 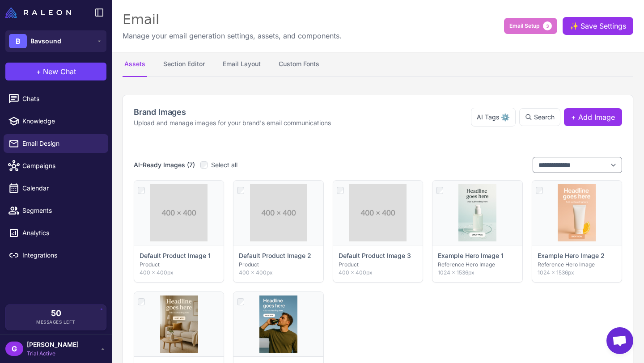 What do you see at coordinates (547, 26) in the screenshot?
I see `span: 3` at bounding box center [547, 26].